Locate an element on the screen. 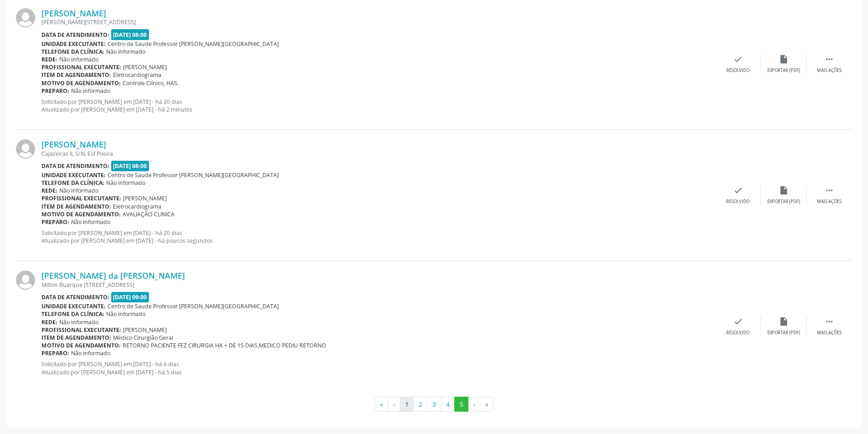  span: Controle Clínico, HAS. is located at coordinates (150, 83).